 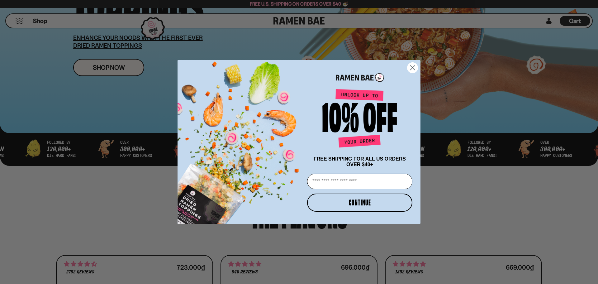 What do you see at coordinates (241, 139) in the screenshot?
I see `img: ce7035ce-2e49-461c-ae4b-8ade7372f32c.png` at bounding box center [241, 139].